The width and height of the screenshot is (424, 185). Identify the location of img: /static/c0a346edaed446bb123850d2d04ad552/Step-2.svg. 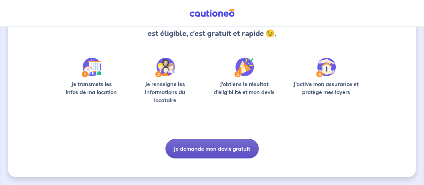
(165, 68).